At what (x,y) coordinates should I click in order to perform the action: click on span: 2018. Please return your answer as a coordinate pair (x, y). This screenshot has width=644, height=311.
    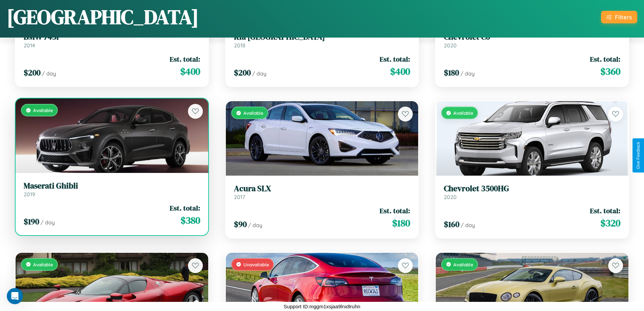
    Looking at the image, I should click on (239, 45).